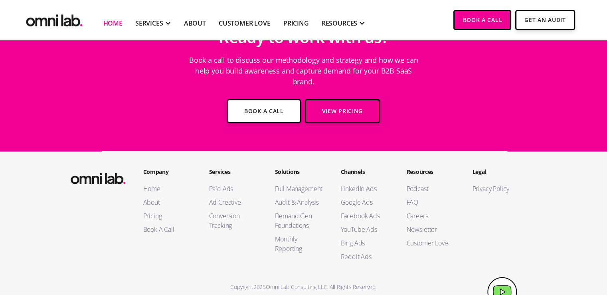  What do you see at coordinates (300, 171) in the screenshot?
I see `h2: Solutions` at bounding box center [300, 171].